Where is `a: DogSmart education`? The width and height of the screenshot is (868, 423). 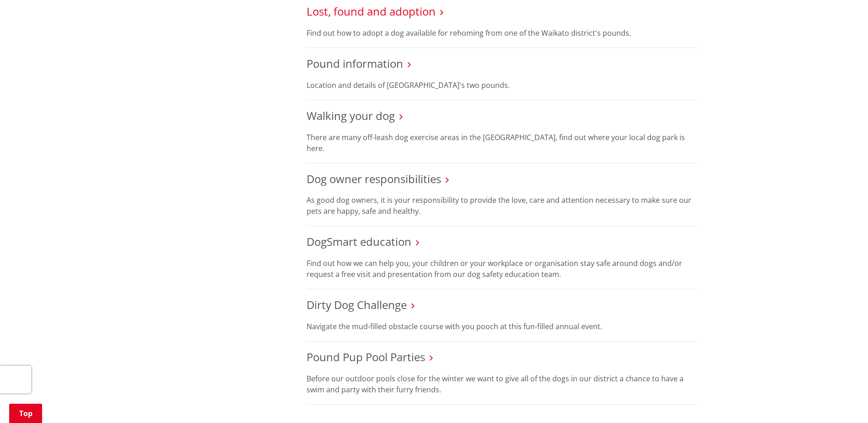
a: DogSmart education is located at coordinates (359, 241).